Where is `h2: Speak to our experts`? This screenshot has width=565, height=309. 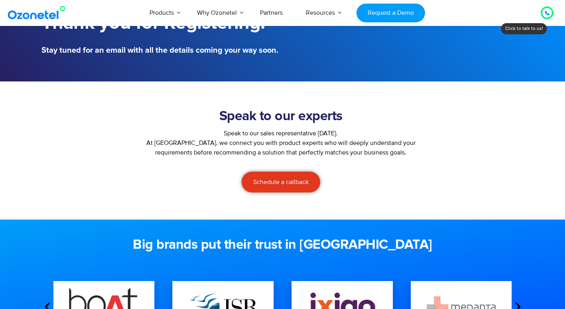
h2: Speak to our experts is located at coordinates (281, 116).